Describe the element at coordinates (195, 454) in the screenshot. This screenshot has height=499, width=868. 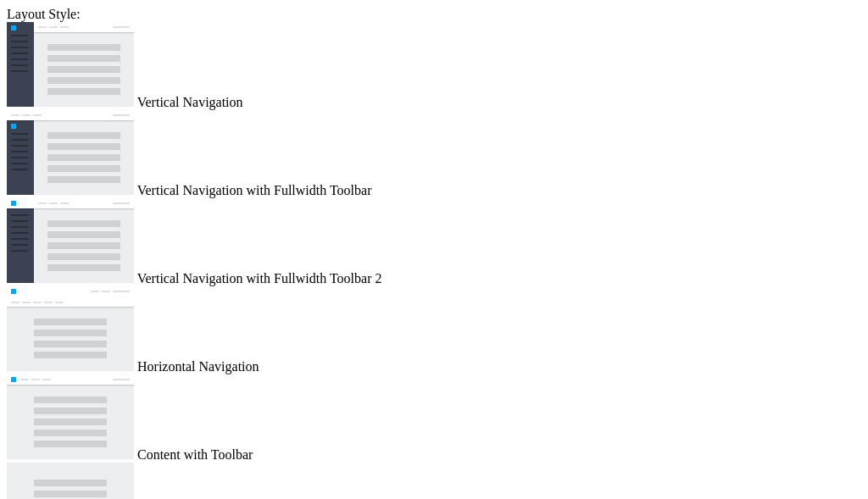
I see `span: Content with Toolbar` at that location.